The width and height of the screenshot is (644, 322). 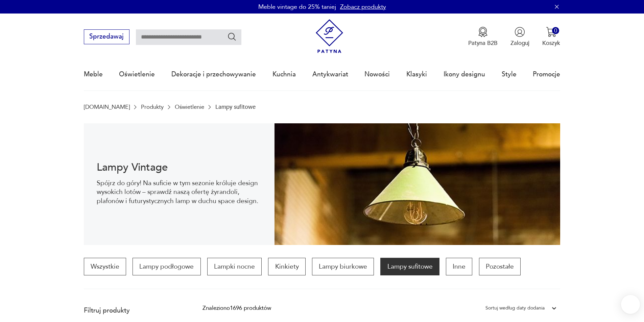 What do you see at coordinates (214, 74) in the screenshot?
I see `a: Dekoracje i przechowywanie` at bounding box center [214, 74].